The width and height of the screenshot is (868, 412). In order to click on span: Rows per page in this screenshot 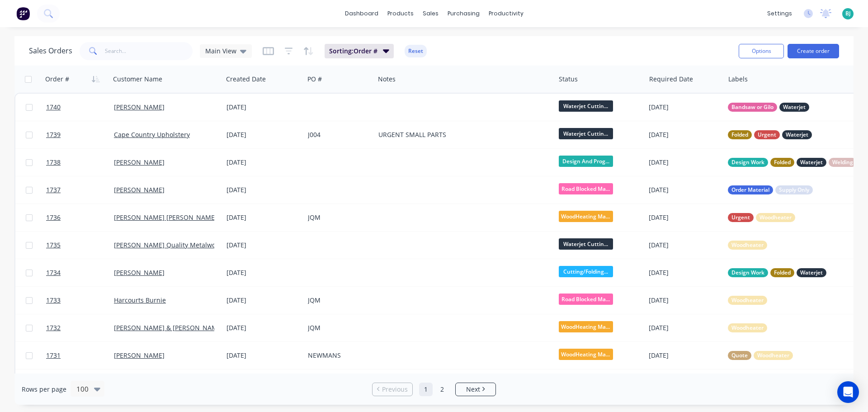, I will do `click(44, 389)`.